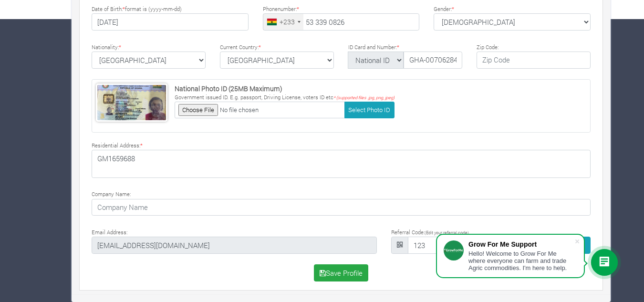  Describe the element at coordinates (284, 97) in the screenshot. I see `p: Government issued ID. E.g. passport, Driving License, voters ID etc` at that location.